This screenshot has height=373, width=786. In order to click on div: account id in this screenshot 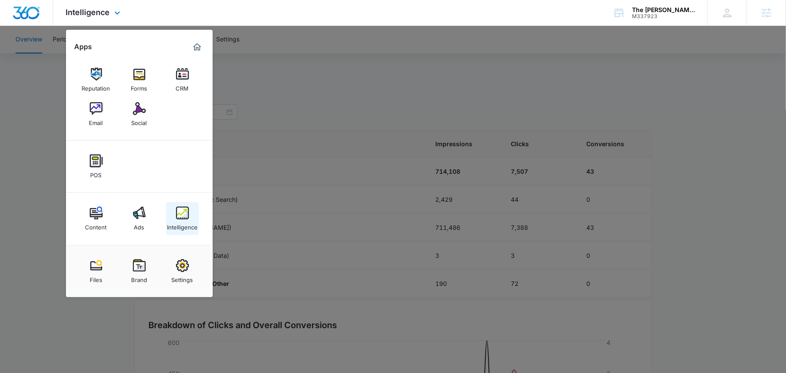, I will do `click(663, 16)`.